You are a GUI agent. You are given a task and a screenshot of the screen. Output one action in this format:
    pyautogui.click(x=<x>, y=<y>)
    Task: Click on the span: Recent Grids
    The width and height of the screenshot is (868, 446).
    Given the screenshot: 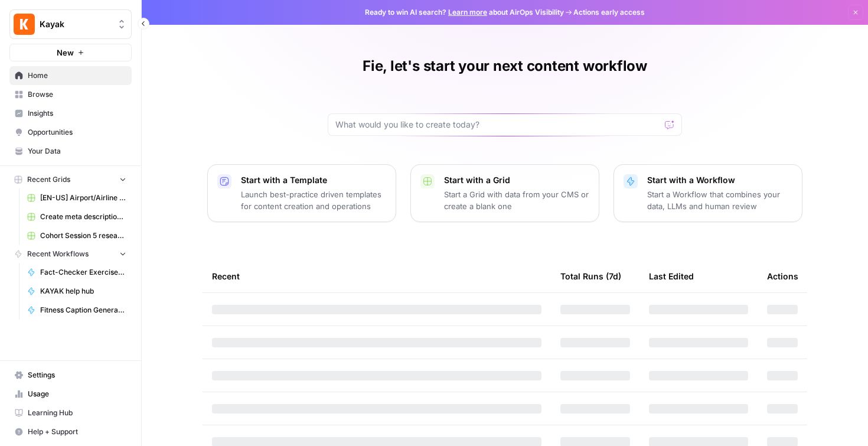 What is the action you would take?
    pyautogui.click(x=48, y=180)
    